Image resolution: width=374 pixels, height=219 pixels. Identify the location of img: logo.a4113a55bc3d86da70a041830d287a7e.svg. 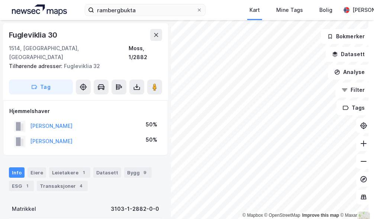
(39, 10).